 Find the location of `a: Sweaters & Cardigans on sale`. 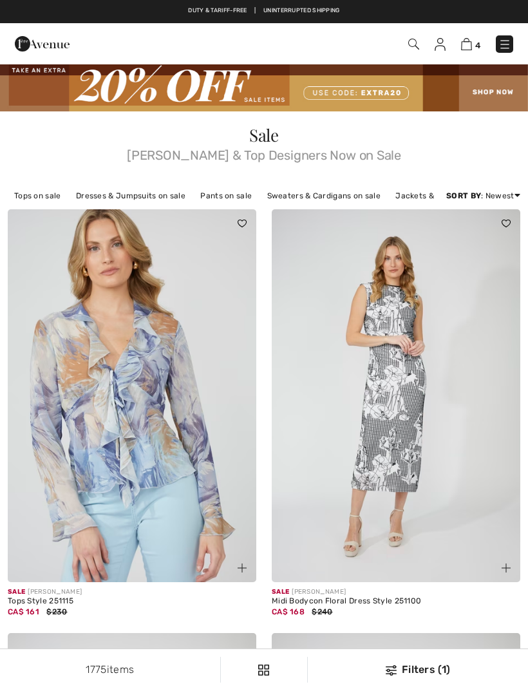

a: Sweaters & Cardigans on sale is located at coordinates (324, 196).